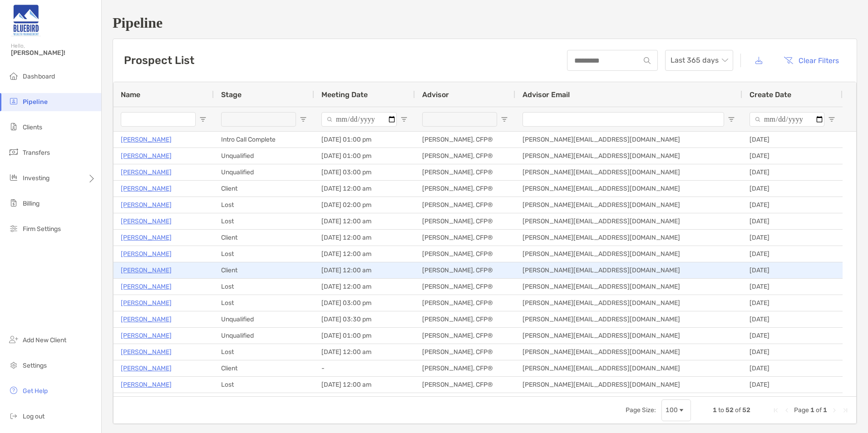 The image size is (868, 433). Describe the element at coordinates (435, 94) in the screenshot. I see `span: Advisor` at that location.